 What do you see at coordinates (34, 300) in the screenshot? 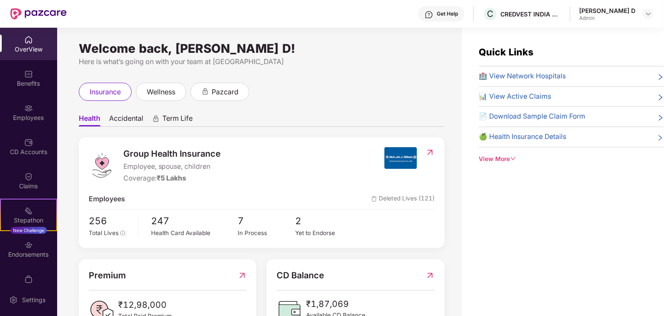
I see `div: Settings` at bounding box center [34, 300].